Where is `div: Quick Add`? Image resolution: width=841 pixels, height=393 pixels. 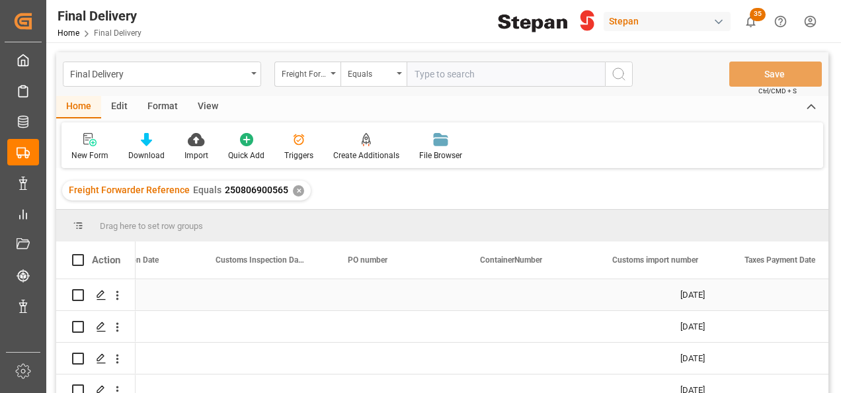 div: Quick Add is located at coordinates (246, 155).